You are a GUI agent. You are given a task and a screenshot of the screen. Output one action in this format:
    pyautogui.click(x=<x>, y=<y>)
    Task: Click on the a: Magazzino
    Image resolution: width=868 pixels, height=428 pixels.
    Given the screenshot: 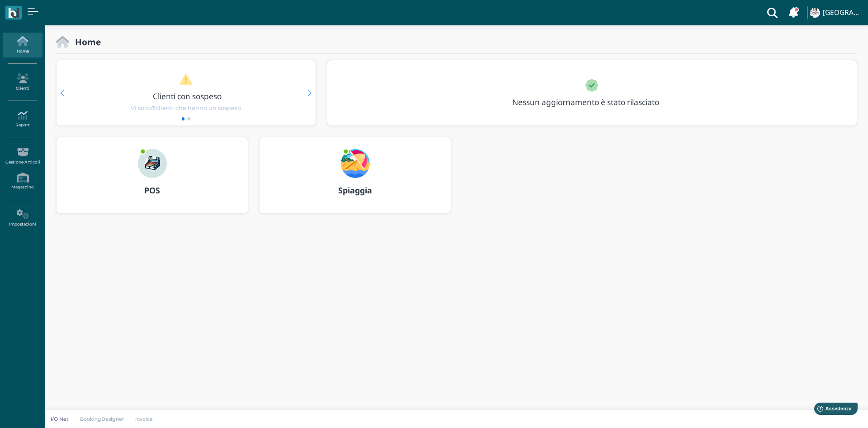 What is the action you would take?
    pyautogui.click(x=22, y=181)
    